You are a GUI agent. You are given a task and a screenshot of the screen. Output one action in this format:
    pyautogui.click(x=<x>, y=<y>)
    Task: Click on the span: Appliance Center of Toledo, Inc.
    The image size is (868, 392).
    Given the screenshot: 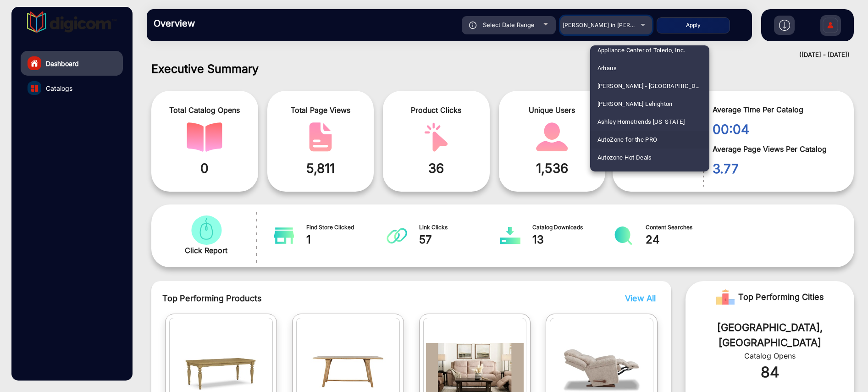 What is the action you would take?
    pyautogui.click(x=642, y=50)
    